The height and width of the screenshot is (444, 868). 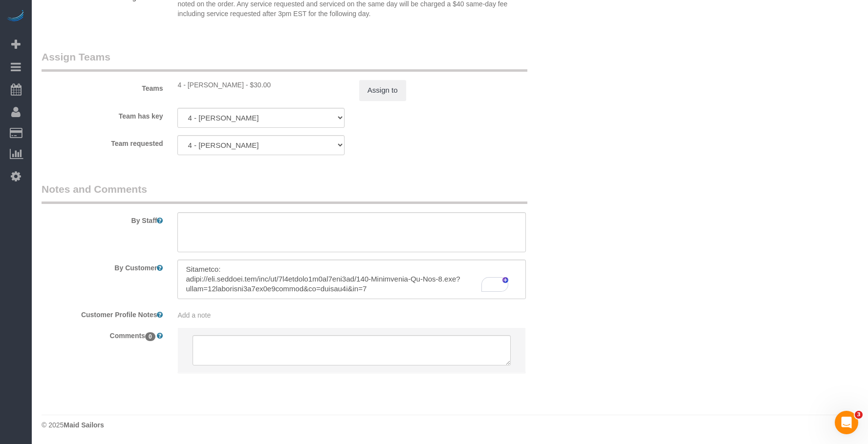 What do you see at coordinates (83, 425) in the screenshot?
I see `strong: Maid Sailors` at bounding box center [83, 425].